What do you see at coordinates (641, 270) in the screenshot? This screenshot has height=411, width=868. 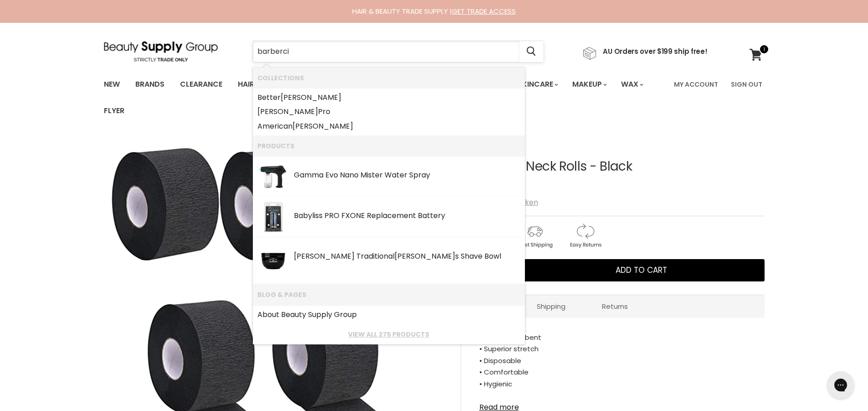 I see `span: Add to cart` at bounding box center [641, 270].